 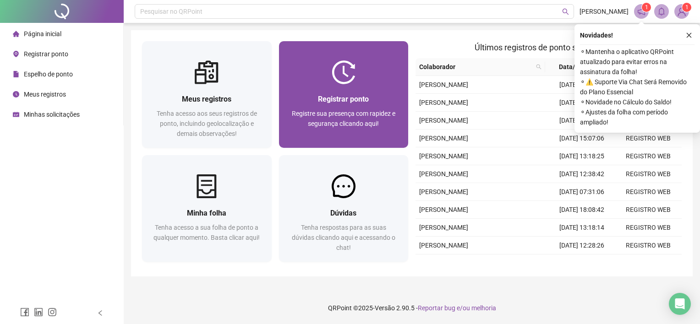 I want to click on span: home, so click(x=16, y=34).